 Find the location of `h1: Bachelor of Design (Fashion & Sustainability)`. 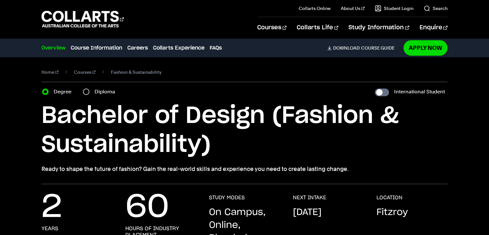

h1: Bachelor of Design (Fashion & Sustainability) is located at coordinates (244, 130).